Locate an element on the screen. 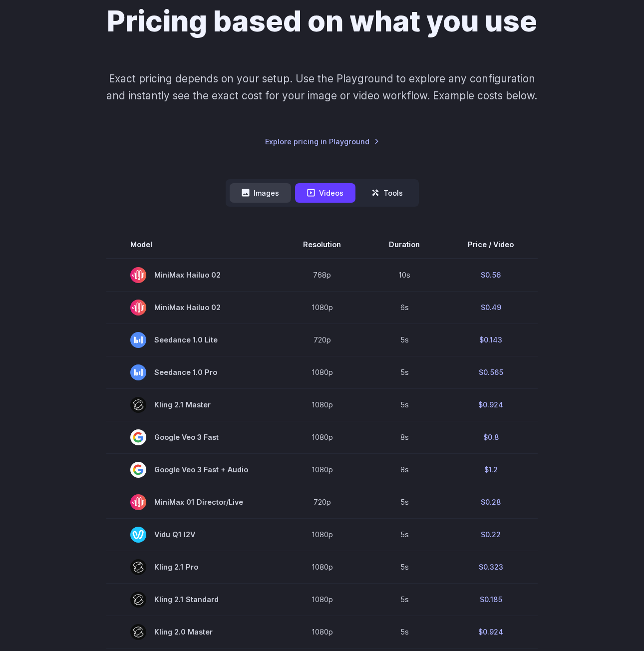 Image resolution: width=644 pixels, height=651 pixels. button: Videos is located at coordinates (325, 193).